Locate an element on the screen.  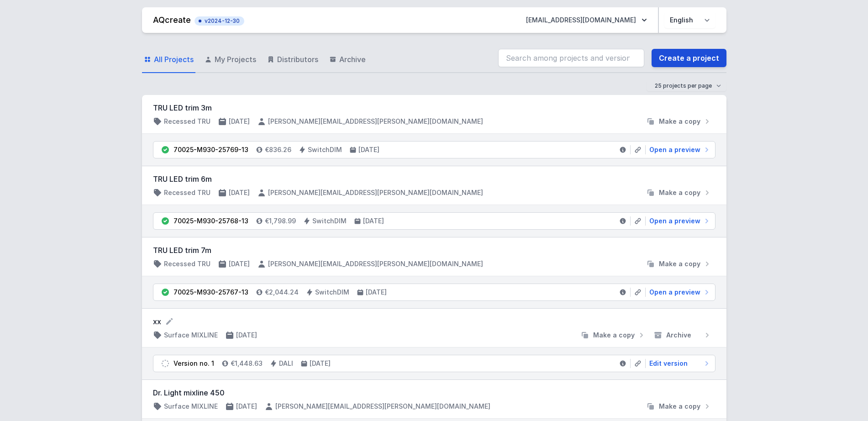
h3: TRU LED trim 6m is located at coordinates (434, 179).